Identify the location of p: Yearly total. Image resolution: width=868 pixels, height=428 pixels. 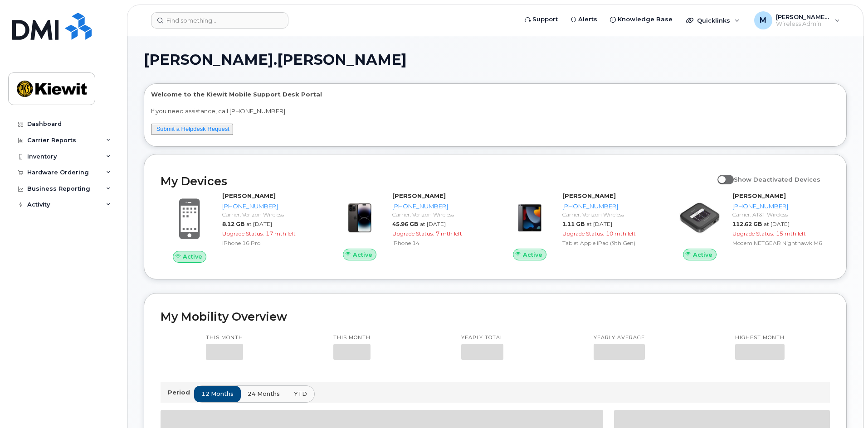
(482, 338).